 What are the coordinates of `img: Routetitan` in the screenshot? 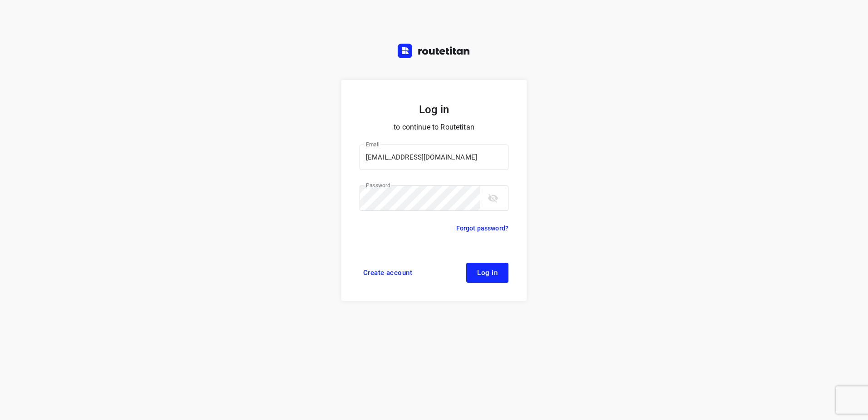 It's located at (434, 51).